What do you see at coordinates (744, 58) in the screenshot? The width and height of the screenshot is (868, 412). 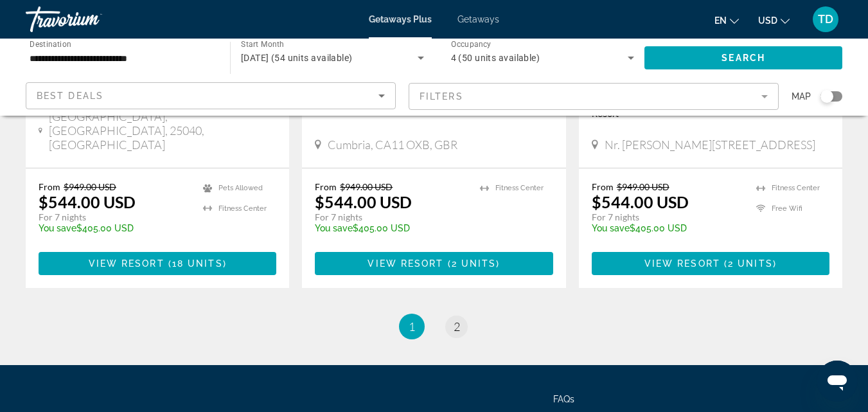 I see `button: Search` at bounding box center [744, 58].